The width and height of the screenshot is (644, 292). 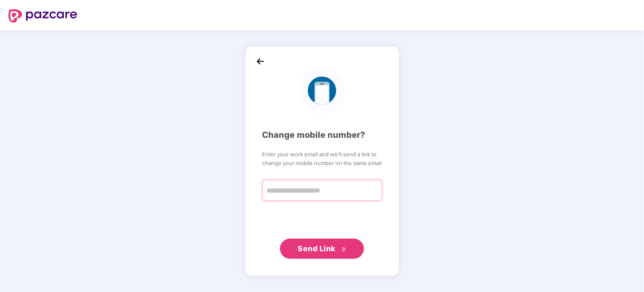 What do you see at coordinates (260, 61) in the screenshot?
I see `img: back_icon` at bounding box center [260, 61].